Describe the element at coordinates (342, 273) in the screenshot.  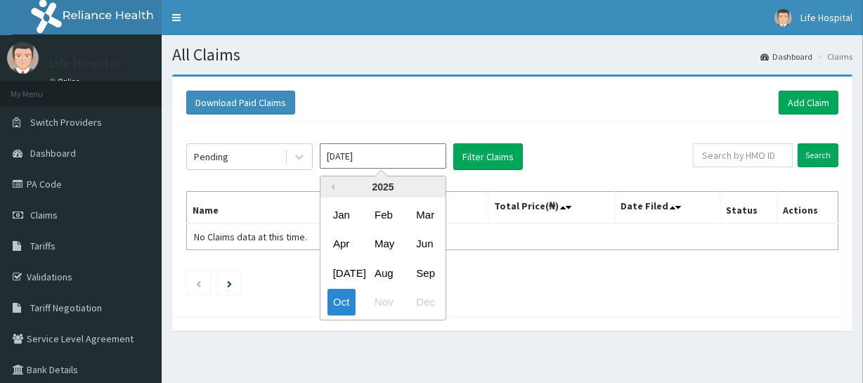
I see `div: Choose July 2025` at that location.